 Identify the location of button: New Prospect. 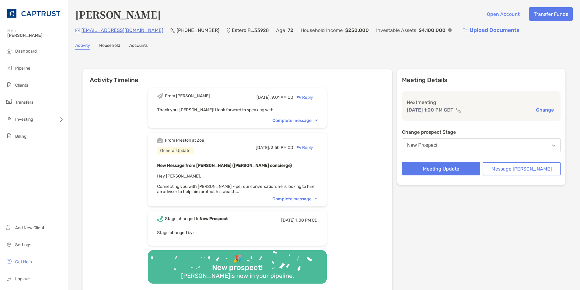
(481, 145).